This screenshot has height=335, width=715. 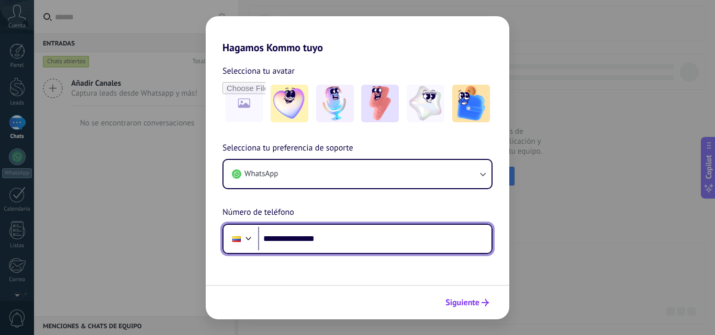 What do you see at coordinates (335, 104) in the screenshot?
I see `img: -2.jpeg` at bounding box center [335, 104].